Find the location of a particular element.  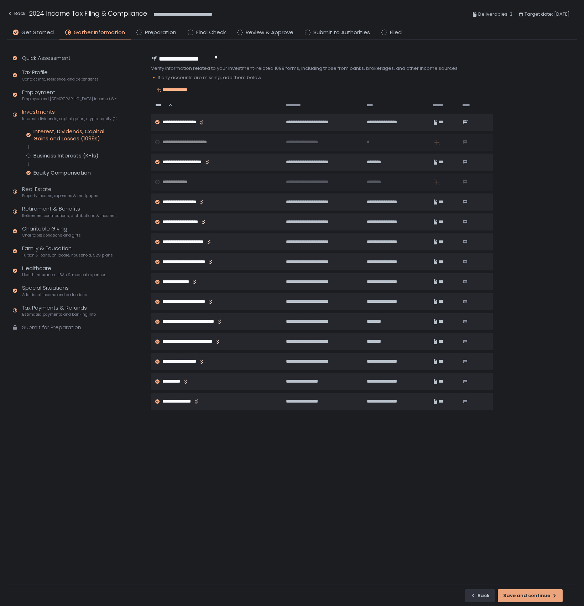

button: Save and continue is located at coordinates (531, 596).